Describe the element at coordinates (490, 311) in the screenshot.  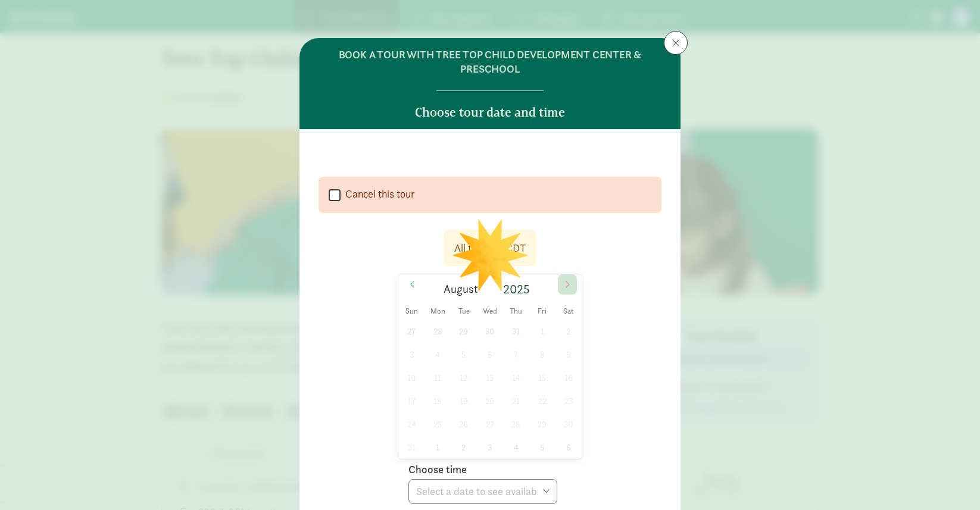
I see `span: Wed` at that location.